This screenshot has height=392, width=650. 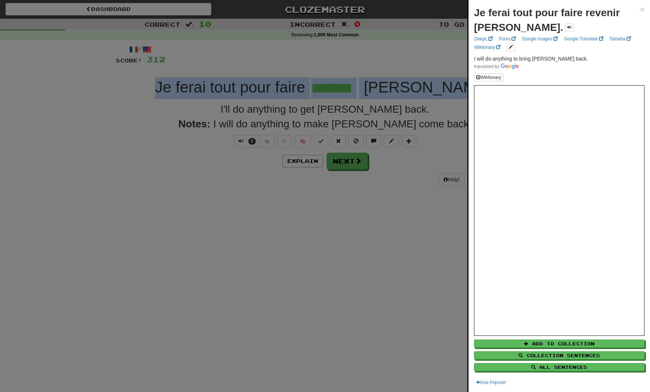 What do you see at coordinates (491, 383) in the screenshot?
I see `button: Use Popover` at bounding box center [491, 383].